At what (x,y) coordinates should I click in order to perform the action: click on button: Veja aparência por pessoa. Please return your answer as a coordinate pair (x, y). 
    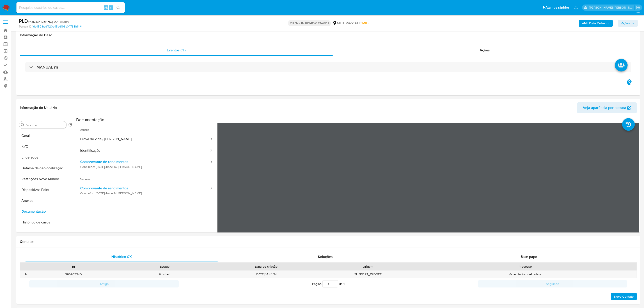
    Looking at the image, I should click on (607, 108).